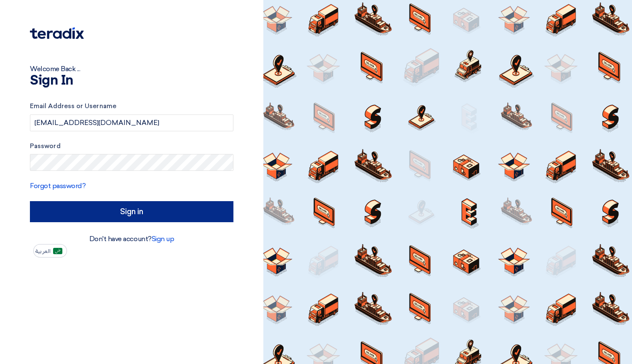 The image size is (632, 364). Describe the element at coordinates (58, 251) in the screenshot. I see `img: ar-AR.png` at that location.